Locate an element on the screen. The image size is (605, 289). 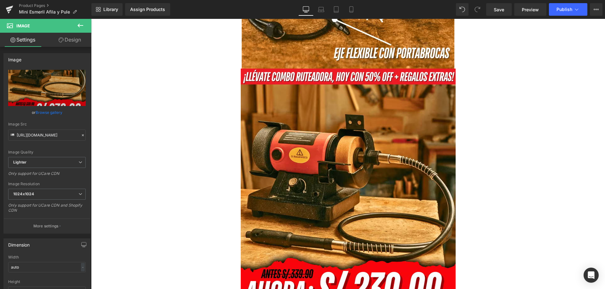
span: Save is located at coordinates (499, 9).